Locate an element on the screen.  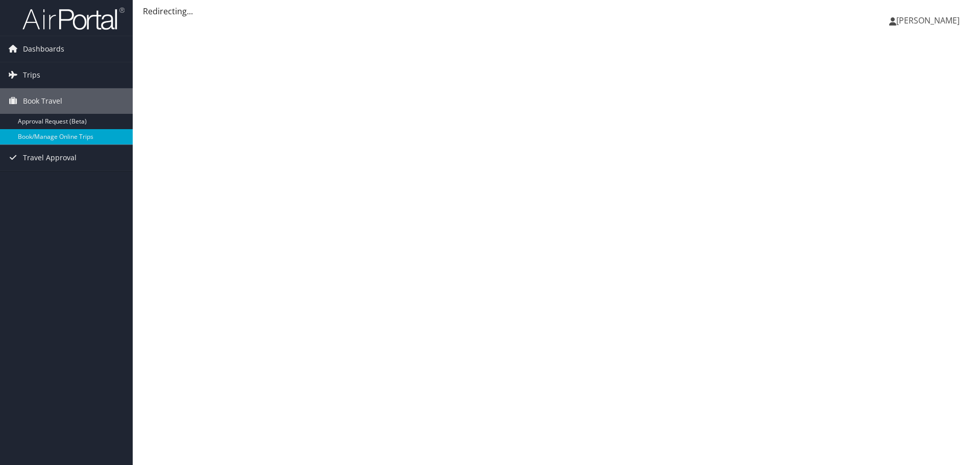
span: Trips is located at coordinates (32, 75).